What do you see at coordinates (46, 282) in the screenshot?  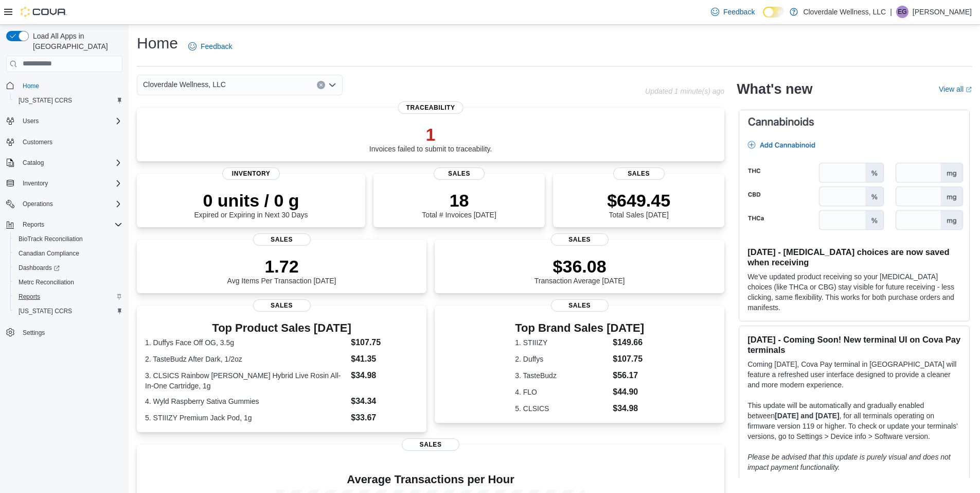 I see `a: Metrc Reconciliation` at bounding box center [46, 282].